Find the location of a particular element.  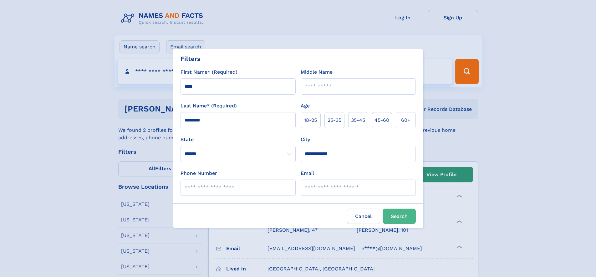

button: Search is located at coordinates (399, 216).